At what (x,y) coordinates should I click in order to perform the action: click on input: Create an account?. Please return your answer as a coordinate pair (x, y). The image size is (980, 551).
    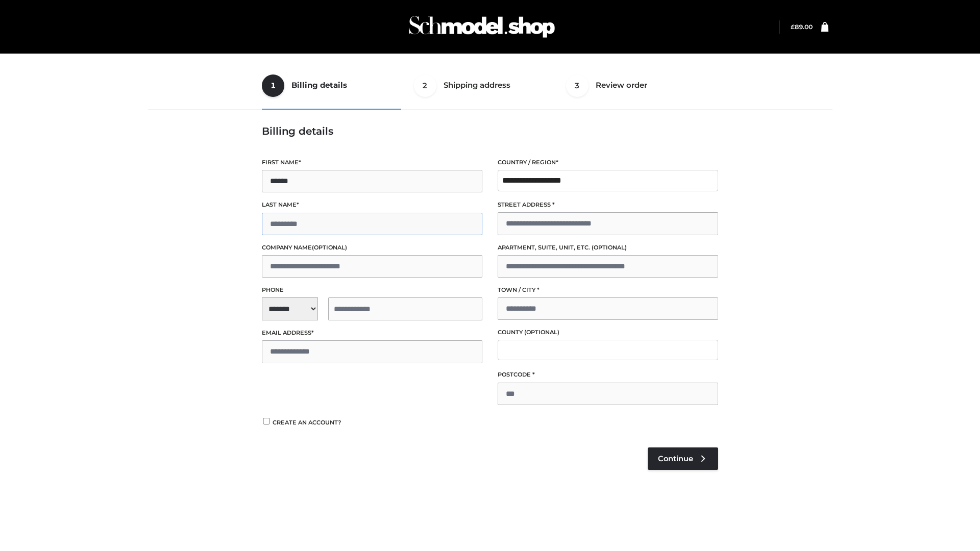
    Looking at the image, I should click on (266, 421).